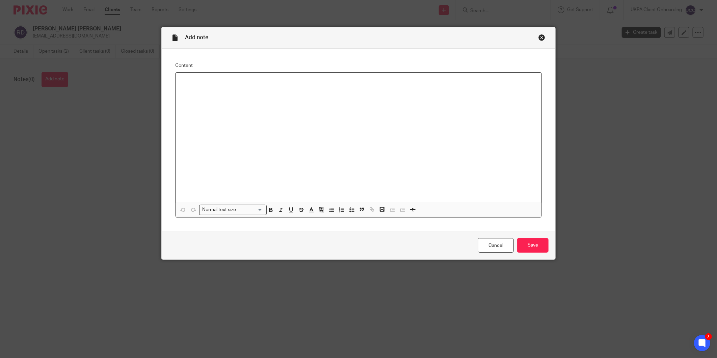 This screenshot has height=358, width=717. Describe the element at coordinates (709, 337) in the screenshot. I see `div: 3` at that location.